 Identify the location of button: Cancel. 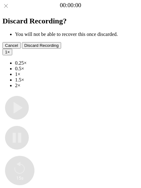
(12, 45).